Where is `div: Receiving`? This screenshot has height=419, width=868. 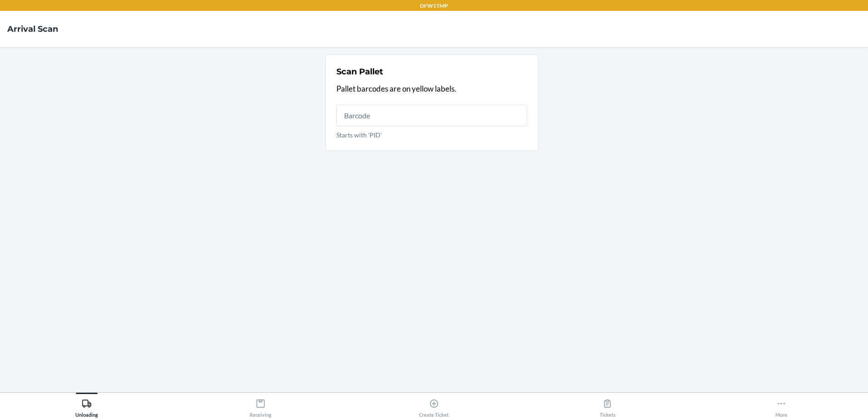 div: Receiving is located at coordinates (260, 406).